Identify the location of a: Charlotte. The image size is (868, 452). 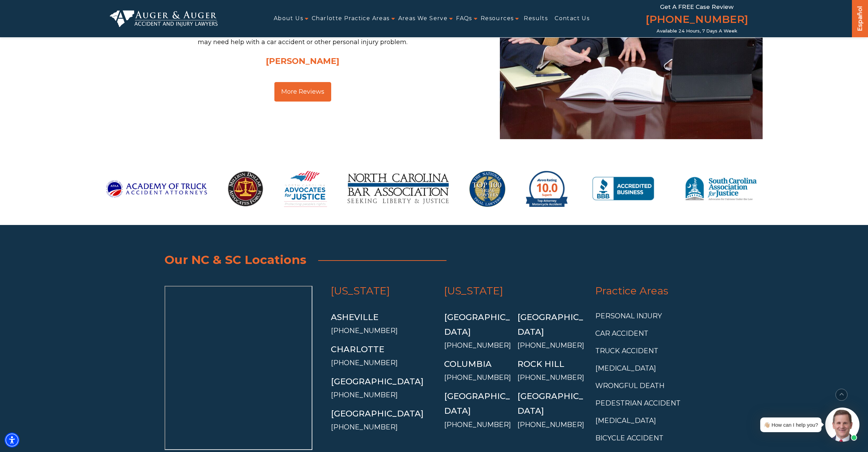
(357, 349).